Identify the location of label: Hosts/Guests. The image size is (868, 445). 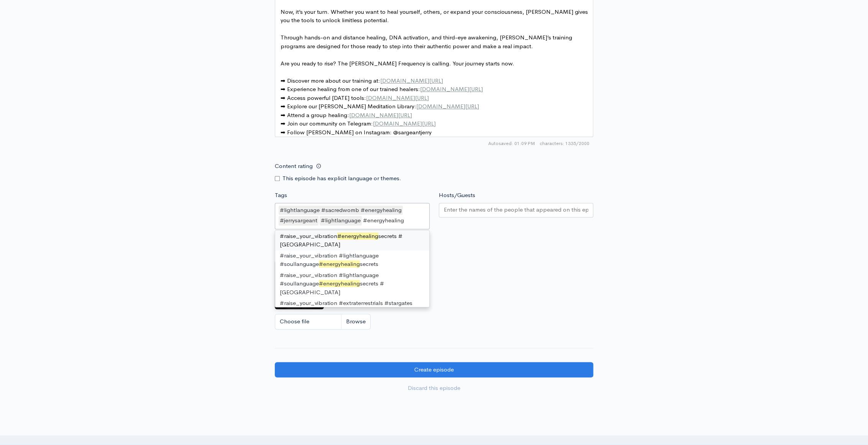
(457, 195).